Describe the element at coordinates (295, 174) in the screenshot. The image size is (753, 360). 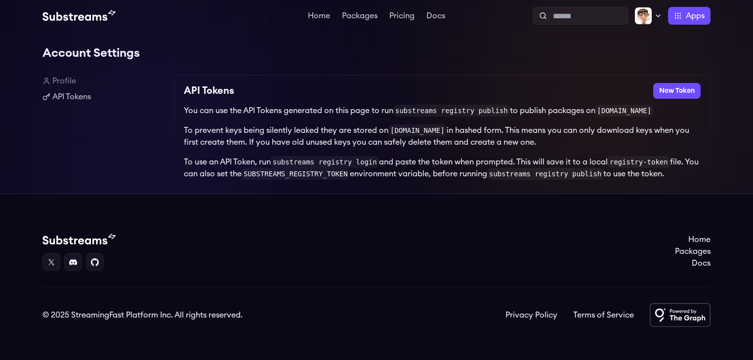
I see `code: SUBSTREAMS_REGISTRY_TOKEN` at that location.